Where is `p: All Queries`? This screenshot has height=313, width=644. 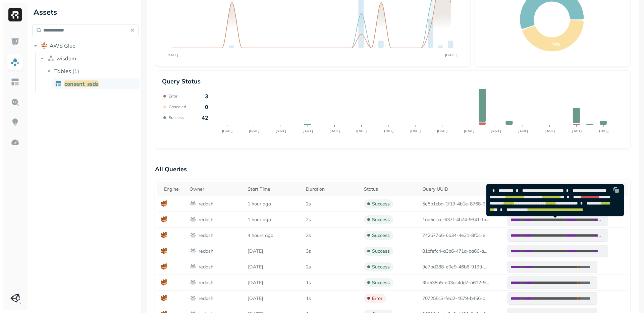
p: All Queries is located at coordinates (393, 169).